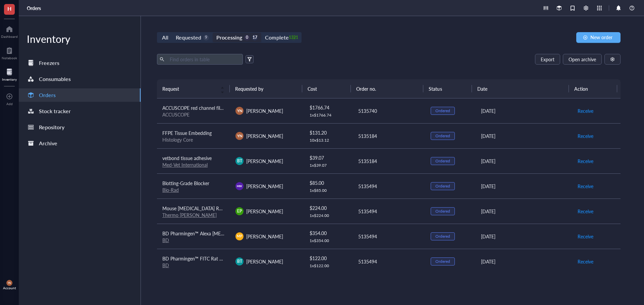 This screenshot has width=644, height=305. Describe the element at coordinates (171, 190) in the screenshot. I see `a: Bio-Rad` at that location.